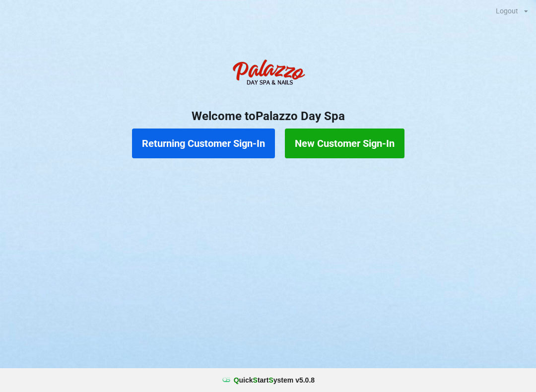 The height and width of the screenshot is (392, 536). I want to click on span: Q, so click(236, 380).